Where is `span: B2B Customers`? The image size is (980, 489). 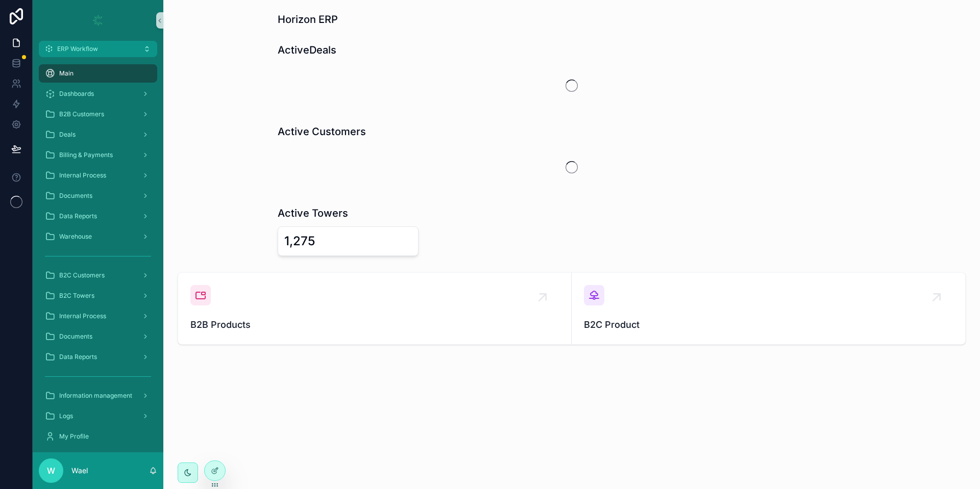 span: B2B Customers is located at coordinates (81, 114).